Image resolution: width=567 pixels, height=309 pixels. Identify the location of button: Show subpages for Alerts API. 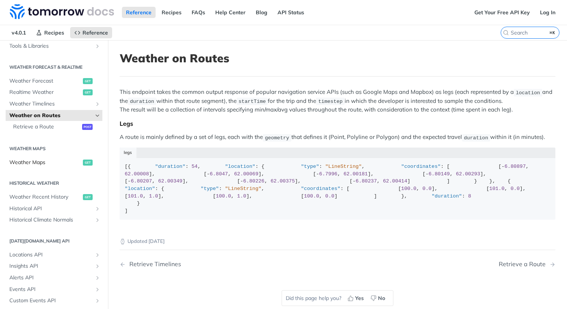
(97, 277).